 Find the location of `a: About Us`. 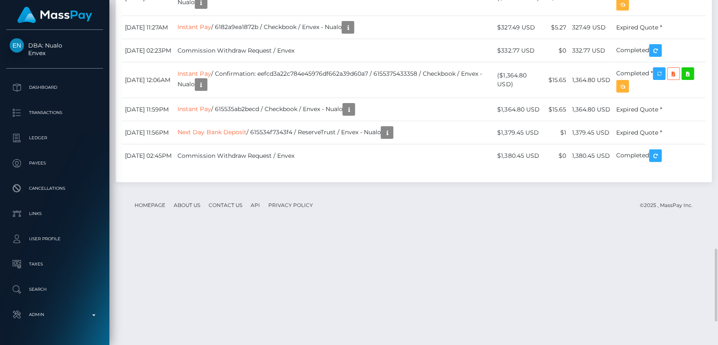

a: About Us is located at coordinates (187, 205).